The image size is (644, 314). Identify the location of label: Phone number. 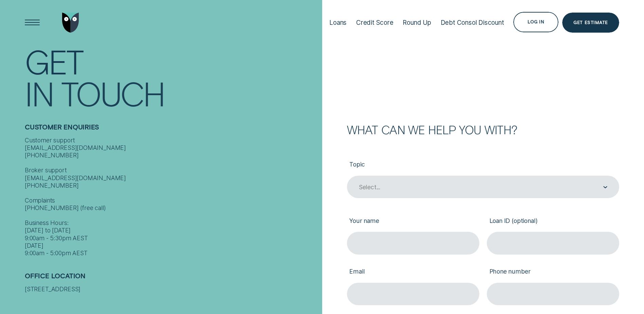
(553, 272).